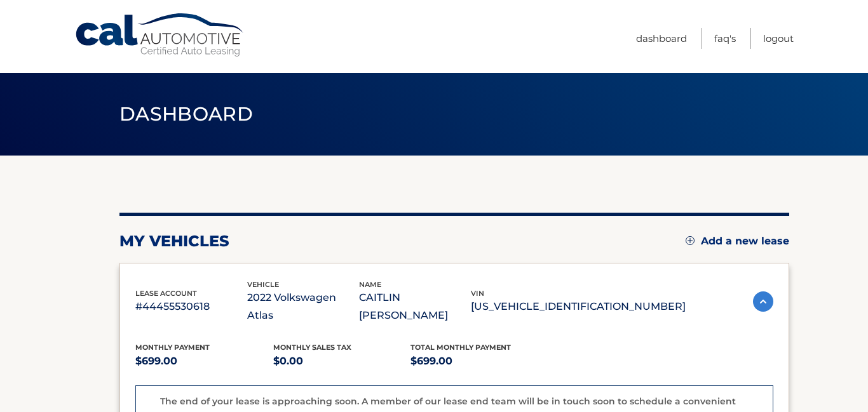 Image resolution: width=868 pixels, height=412 pixels. What do you see at coordinates (477, 294) in the screenshot?
I see `span: vin` at bounding box center [477, 294].